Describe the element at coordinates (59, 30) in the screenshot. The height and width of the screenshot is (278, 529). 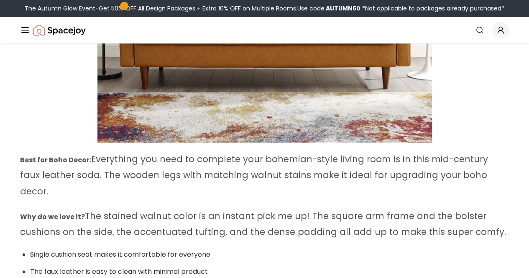
I see `img: Spacejoy Logo` at that location.